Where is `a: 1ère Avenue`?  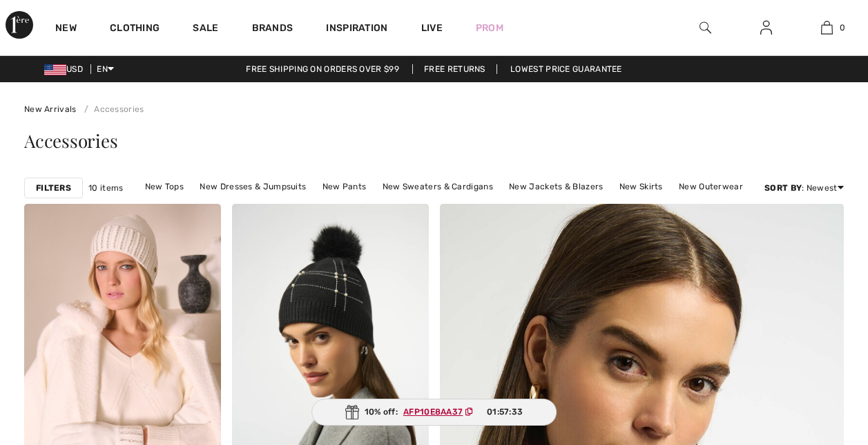
a: 1ère Avenue is located at coordinates (19, 25).